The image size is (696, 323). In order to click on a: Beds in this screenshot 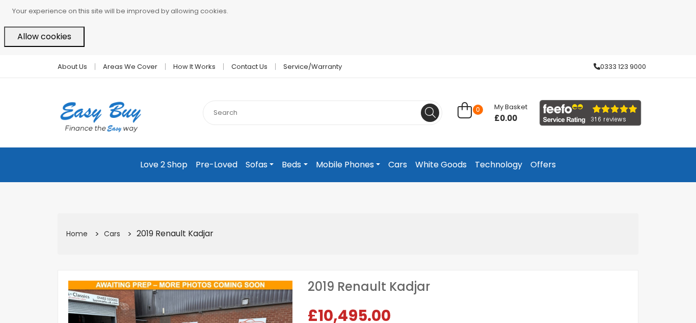, I will do `click(295, 165)`.